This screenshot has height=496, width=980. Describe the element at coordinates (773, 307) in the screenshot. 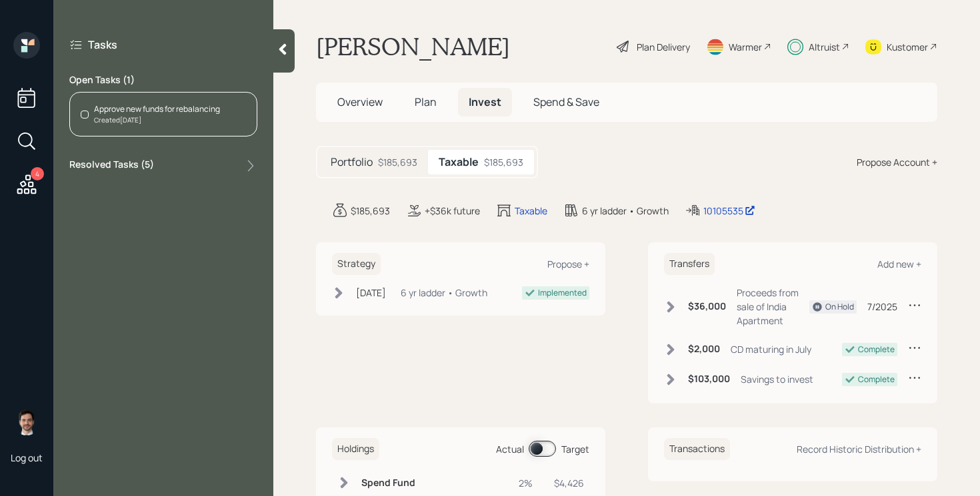

I see `div: Proceeds from sale of India Apartment` at that location.